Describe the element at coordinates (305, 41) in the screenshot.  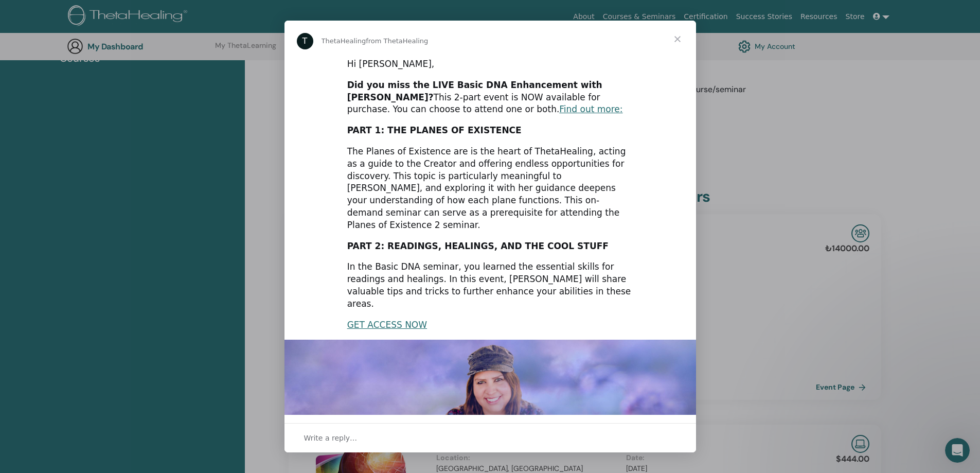
I see `div: Profile image for ThetaHealing` at that location.